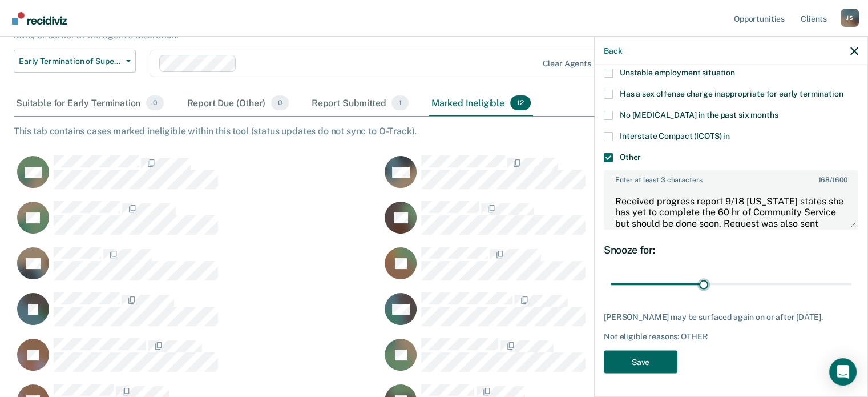  Describe the element at coordinates (842, 372) in the screenshot. I see `div: Open Intercom Messenger` at that location.